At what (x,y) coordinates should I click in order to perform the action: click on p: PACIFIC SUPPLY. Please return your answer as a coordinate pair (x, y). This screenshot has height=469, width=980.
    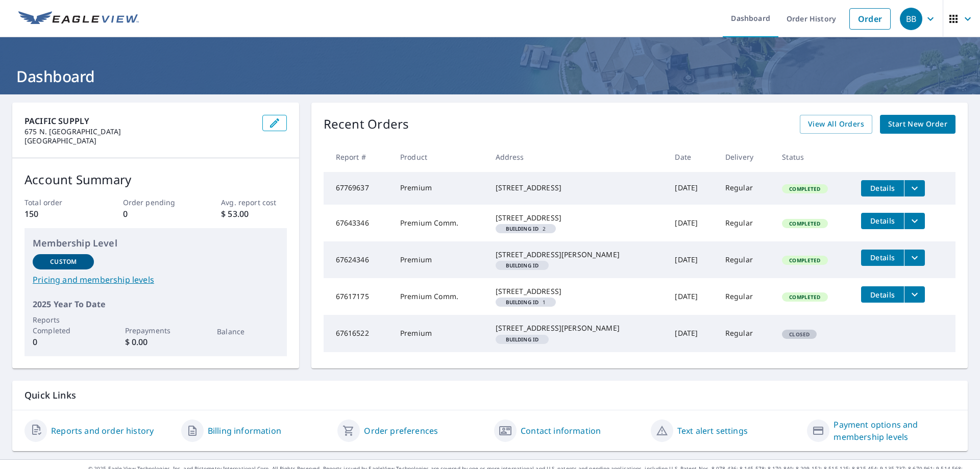
    Looking at the image, I should click on (139, 121).